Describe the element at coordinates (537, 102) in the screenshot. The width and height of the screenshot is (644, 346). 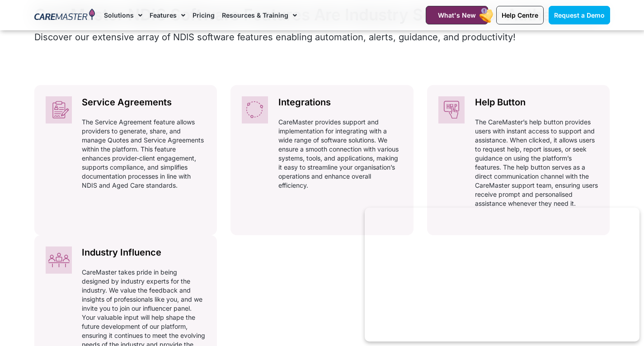
I see `h2: Help Button` at that location.